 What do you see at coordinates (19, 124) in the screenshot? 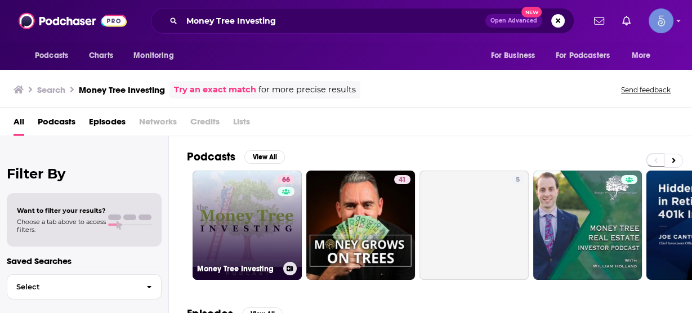
I see `span: All` at bounding box center [19, 124].